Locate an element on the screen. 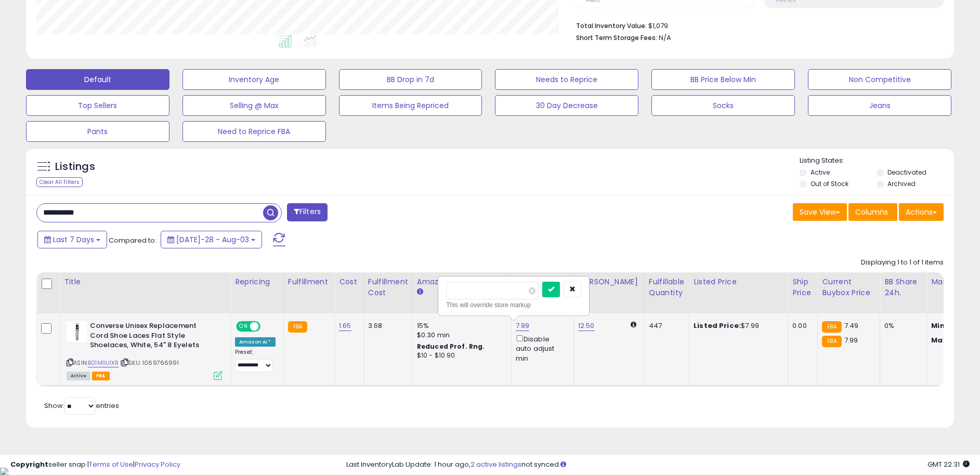  button: Default is located at coordinates (98, 79).